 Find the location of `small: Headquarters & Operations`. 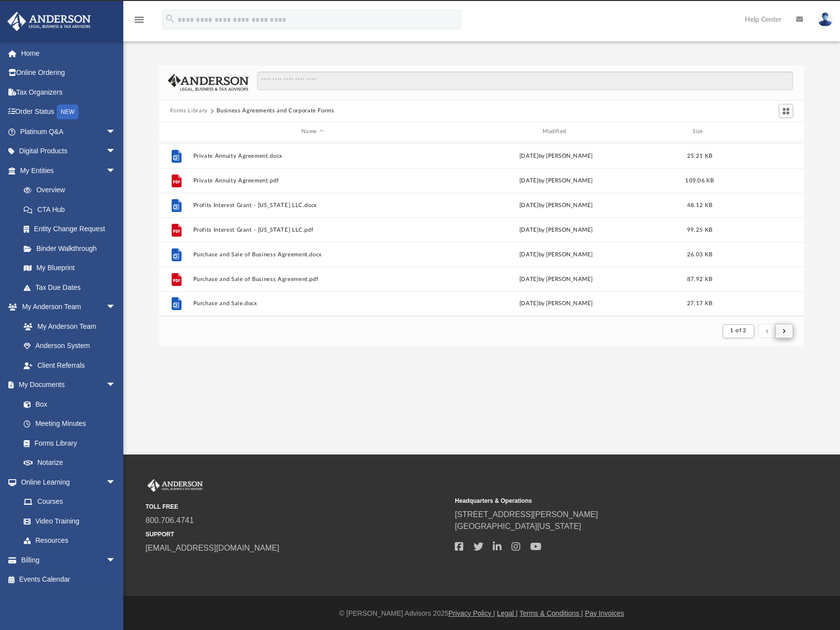

small: Headquarters & Operations is located at coordinates (606, 500).